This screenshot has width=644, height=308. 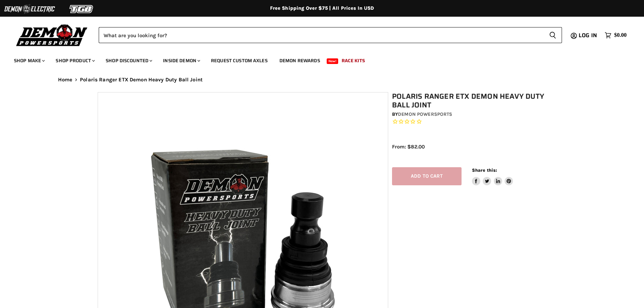 What do you see at coordinates (322, 8) in the screenshot?
I see `div: Free Shipping Over $75 | All Prices In USD` at bounding box center [322, 8].